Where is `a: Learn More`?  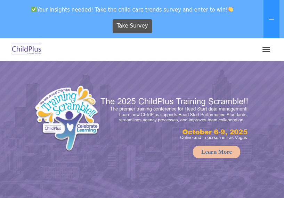 a: Learn More is located at coordinates (217, 152).